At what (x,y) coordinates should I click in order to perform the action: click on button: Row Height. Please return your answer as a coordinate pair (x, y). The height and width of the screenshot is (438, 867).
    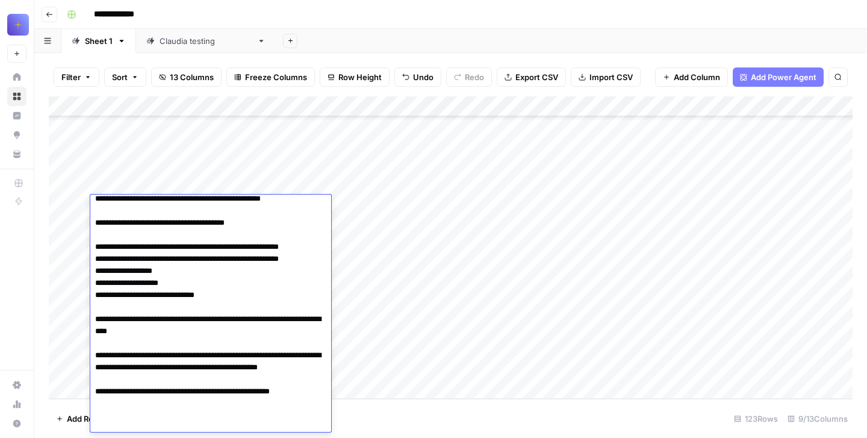
    Looking at the image, I should click on (355, 77).